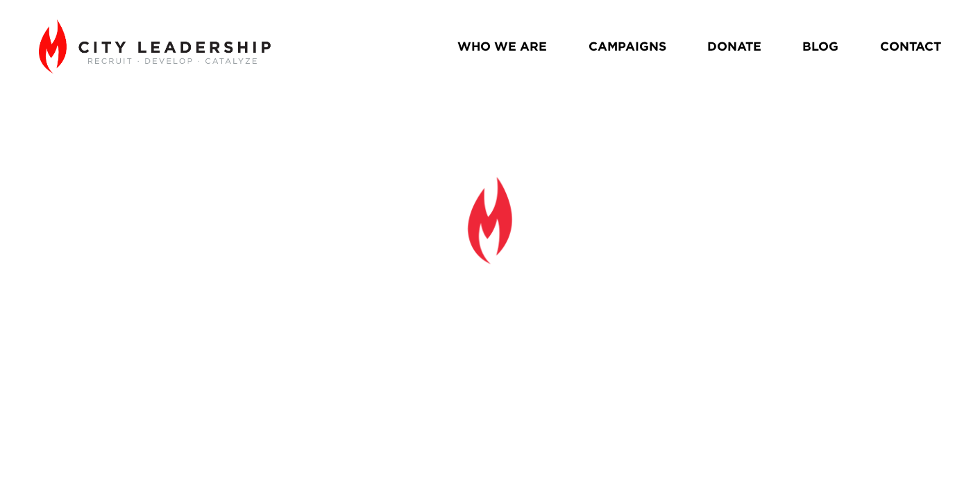  Describe the element at coordinates (627, 47) in the screenshot. I see `a: CAMPAIGNS` at that location.